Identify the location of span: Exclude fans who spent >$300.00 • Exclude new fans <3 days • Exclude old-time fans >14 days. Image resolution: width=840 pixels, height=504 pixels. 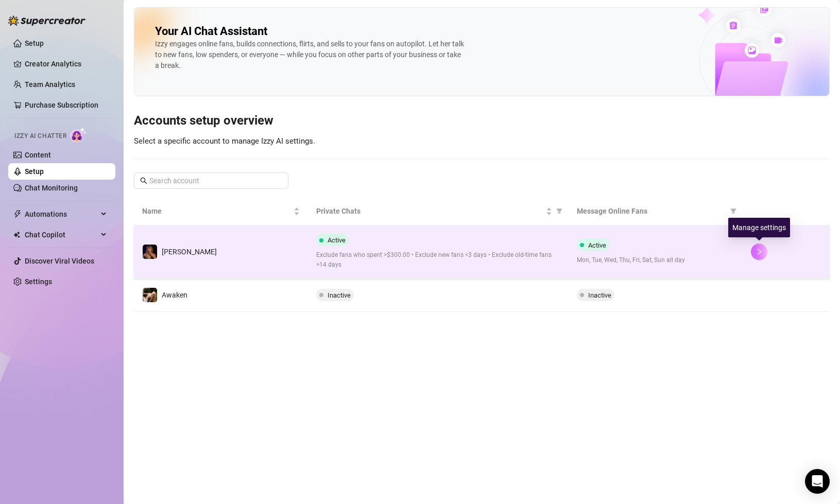
(439, 260).